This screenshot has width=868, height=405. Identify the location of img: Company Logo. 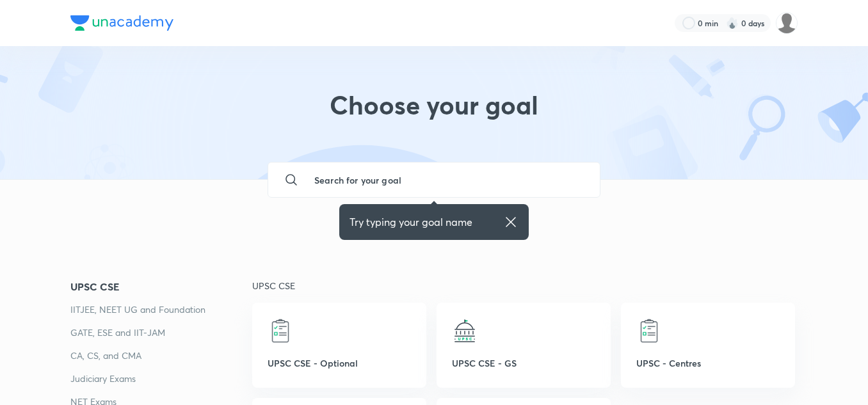
(121, 23).